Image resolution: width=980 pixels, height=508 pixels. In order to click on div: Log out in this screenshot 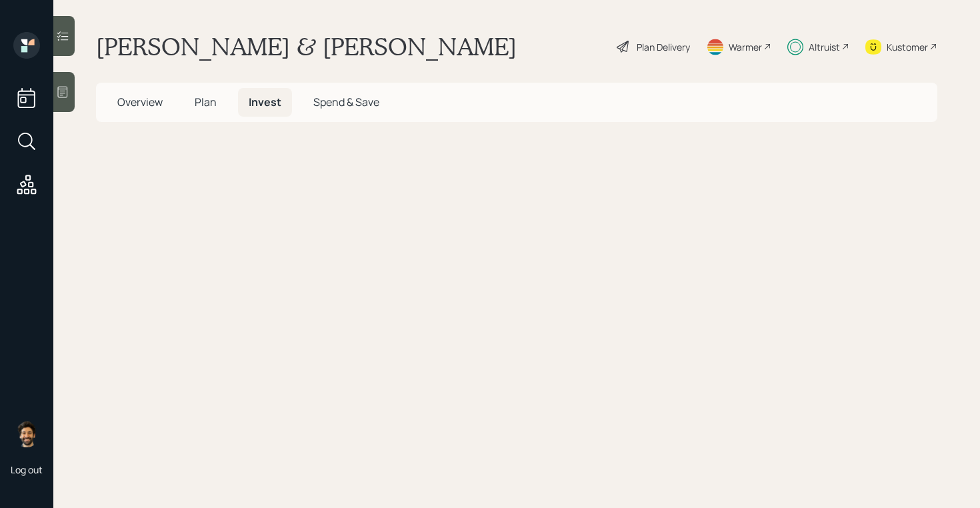, I will do `click(27, 469)`.